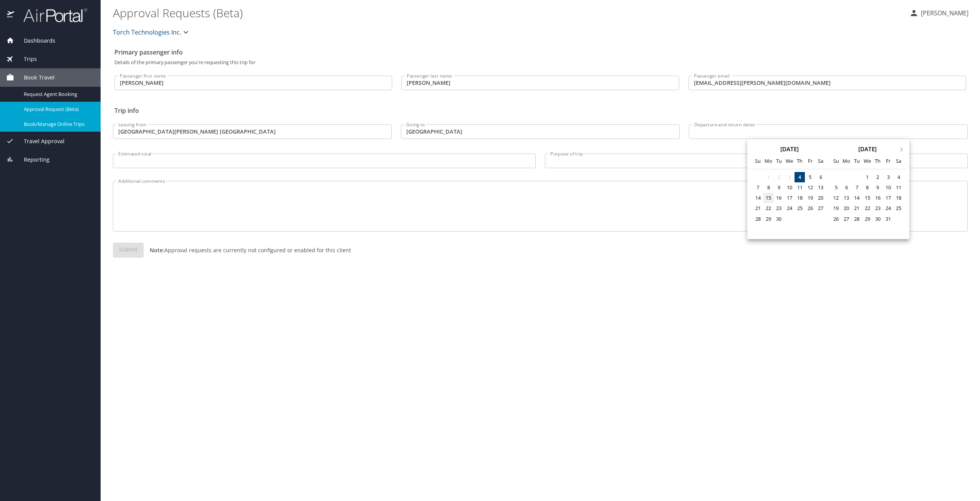 Image resolution: width=980 pixels, height=501 pixels. What do you see at coordinates (810, 198) in the screenshot?
I see `div: Choose Friday, September 19th, 2025` at bounding box center [810, 198].